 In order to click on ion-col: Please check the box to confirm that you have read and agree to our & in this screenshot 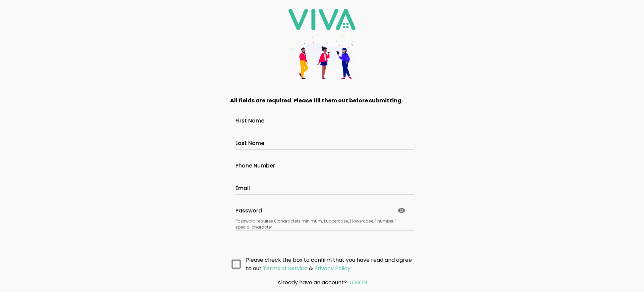, I will do `click(330, 264)`.